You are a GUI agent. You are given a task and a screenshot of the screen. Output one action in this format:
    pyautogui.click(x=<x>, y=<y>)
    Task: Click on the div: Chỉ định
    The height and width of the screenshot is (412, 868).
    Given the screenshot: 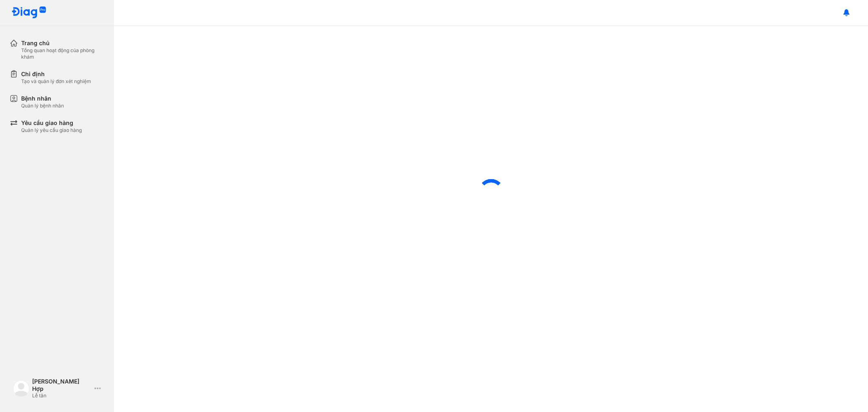 What is the action you would take?
    pyautogui.click(x=56, y=74)
    